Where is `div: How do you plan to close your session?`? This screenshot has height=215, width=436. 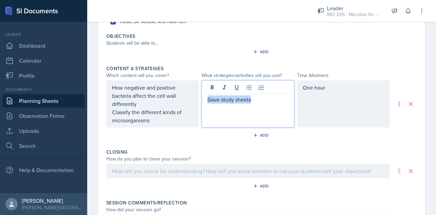
div: How do you plan to close your session? is located at coordinates (248, 159).